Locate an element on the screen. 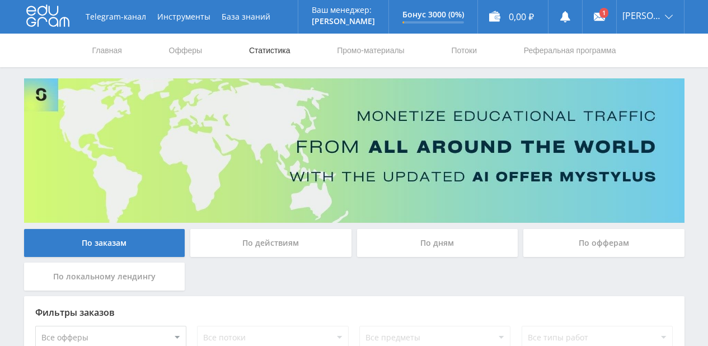  div: По офферам is located at coordinates (604, 243).